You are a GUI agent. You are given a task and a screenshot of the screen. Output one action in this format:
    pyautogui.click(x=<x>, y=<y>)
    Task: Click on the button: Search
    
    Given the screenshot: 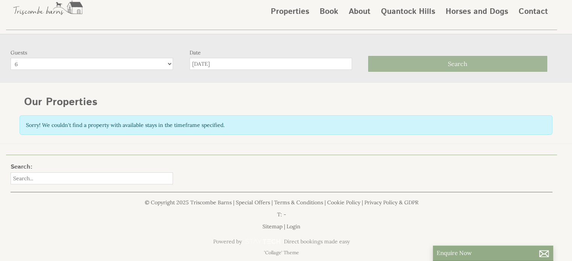 What is the action you would take?
    pyautogui.click(x=458, y=64)
    